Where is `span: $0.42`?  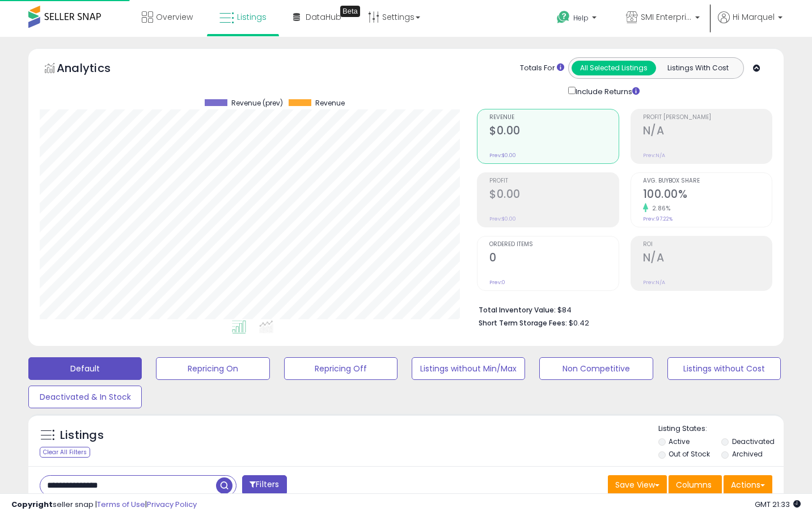 span: $0.42 is located at coordinates (579, 323).